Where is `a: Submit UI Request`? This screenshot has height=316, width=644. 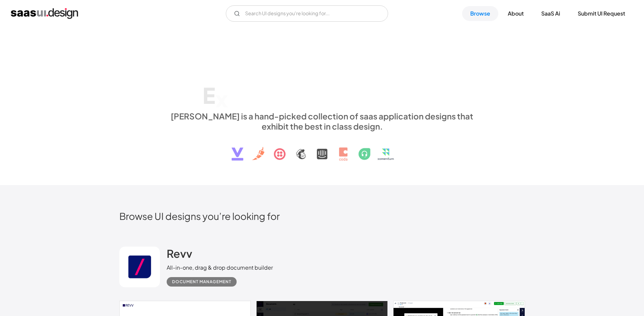 a: Submit UI Request is located at coordinates (601, 14).